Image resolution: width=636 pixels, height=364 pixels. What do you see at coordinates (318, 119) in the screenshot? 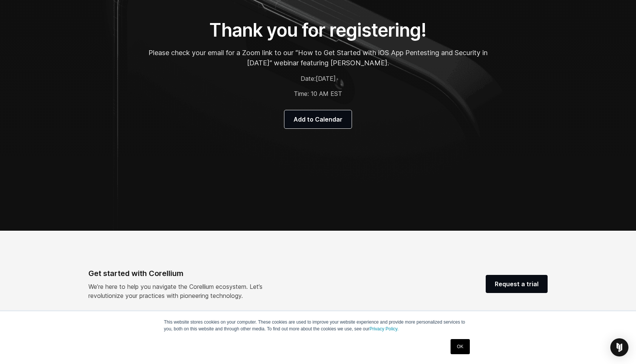
I see `a: Add to Calendar` at bounding box center [318, 119].